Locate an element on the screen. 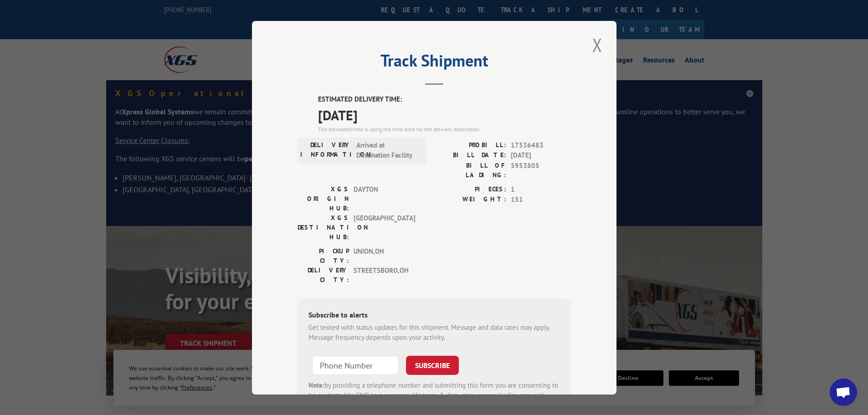 This screenshot has width=868, height=415. label: BILL OF LADING: is located at coordinates (470, 170).